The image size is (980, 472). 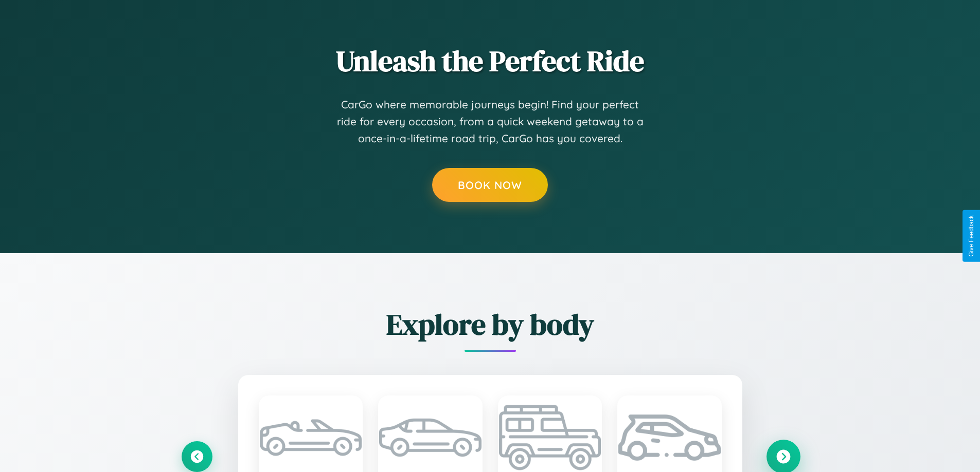 What do you see at coordinates (971, 236) in the screenshot?
I see `div: Give Feedback` at bounding box center [971, 236].